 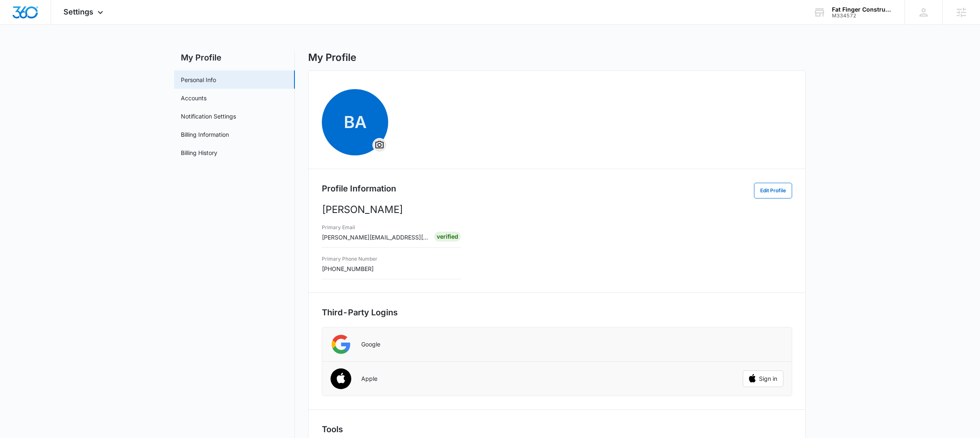 I want to click on p: Google, so click(x=371, y=344).